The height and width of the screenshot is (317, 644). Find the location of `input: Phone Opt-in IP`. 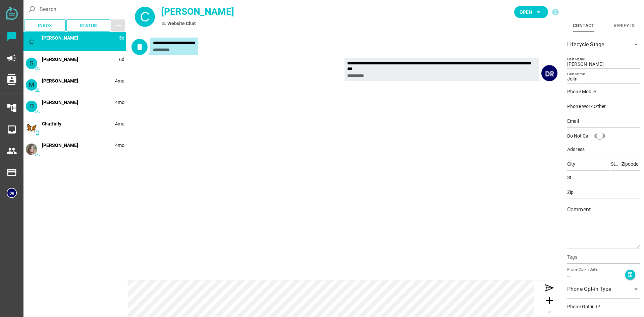

input: Phone Opt-in IP is located at coordinates (603, 306).